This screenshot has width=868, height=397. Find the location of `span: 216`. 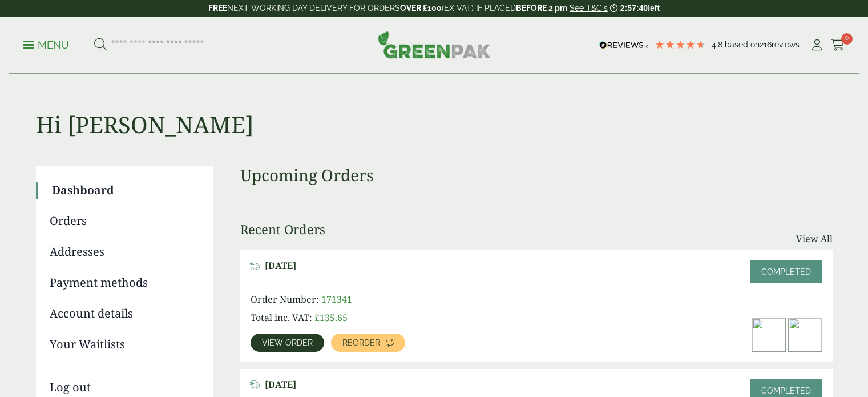

span: 216 is located at coordinates (765, 45).